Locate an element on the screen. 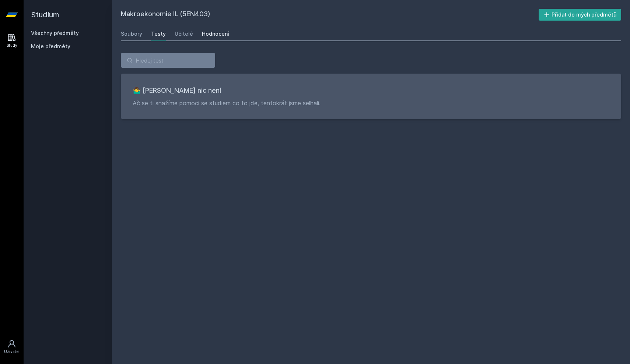  a: Soubory is located at coordinates (131, 34).